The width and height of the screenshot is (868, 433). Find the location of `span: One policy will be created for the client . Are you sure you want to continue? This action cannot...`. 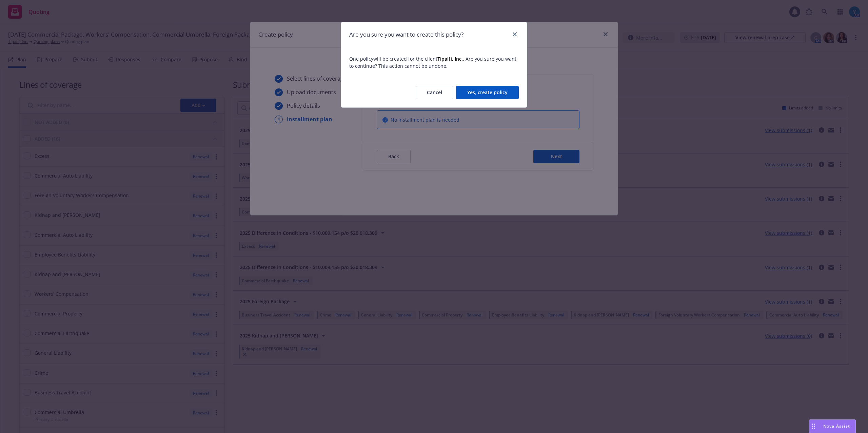

span: One policy will be created for the client . Are you sure you want to continue? This action cannot... is located at coordinates (434, 63).